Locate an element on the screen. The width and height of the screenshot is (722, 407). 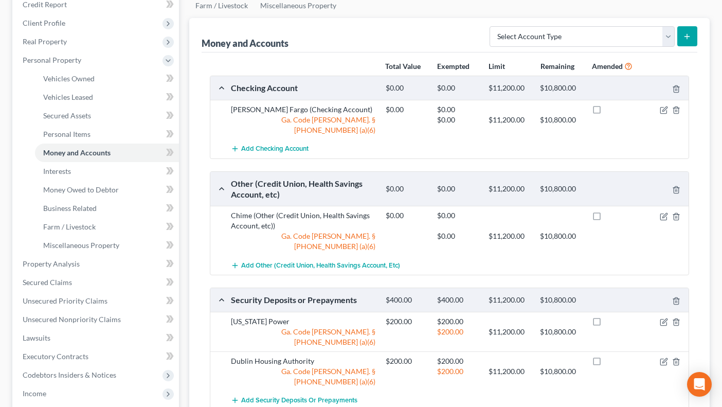
span: Add Other (Credit Union, Health Savings Account, etc) is located at coordinates (320, 265).